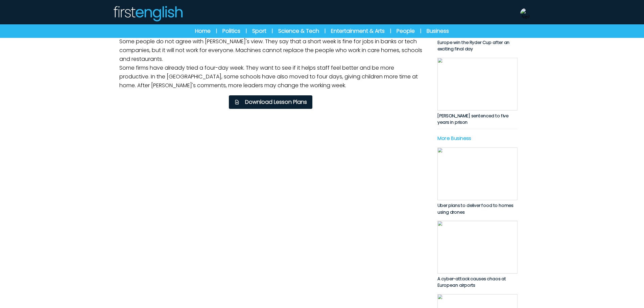 The height and width of the screenshot is (308, 644). What do you see at coordinates (203, 31) in the screenshot?
I see `a: Home` at bounding box center [203, 31].